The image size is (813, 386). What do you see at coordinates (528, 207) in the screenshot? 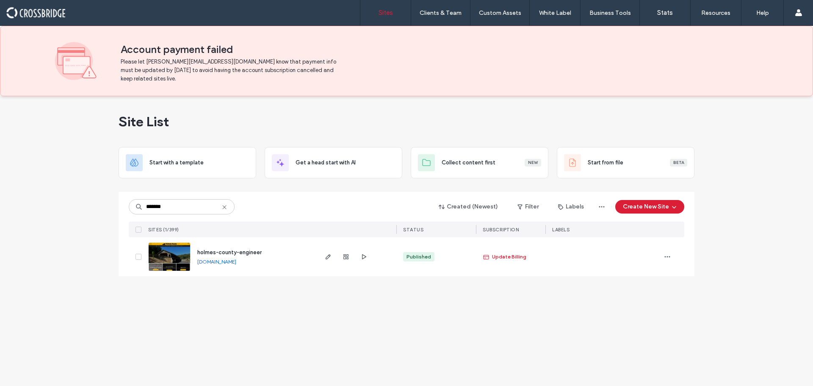
I see `button: Filter` at bounding box center [528, 207].